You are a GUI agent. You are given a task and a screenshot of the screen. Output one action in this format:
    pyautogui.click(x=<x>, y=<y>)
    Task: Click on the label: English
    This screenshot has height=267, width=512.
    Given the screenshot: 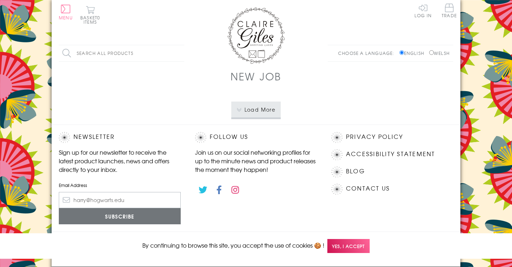 What is the action you would take?
    pyautogui.click(x=413, y=53)
    